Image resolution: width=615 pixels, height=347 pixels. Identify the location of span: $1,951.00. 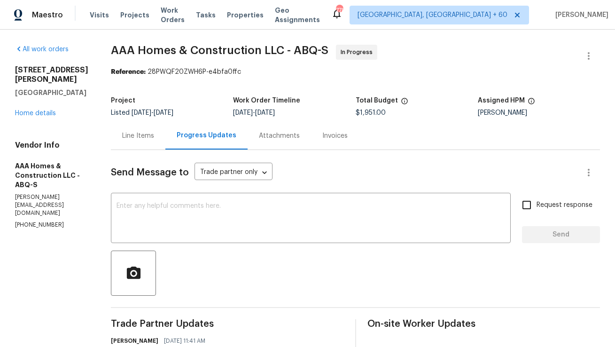
(371, 113).